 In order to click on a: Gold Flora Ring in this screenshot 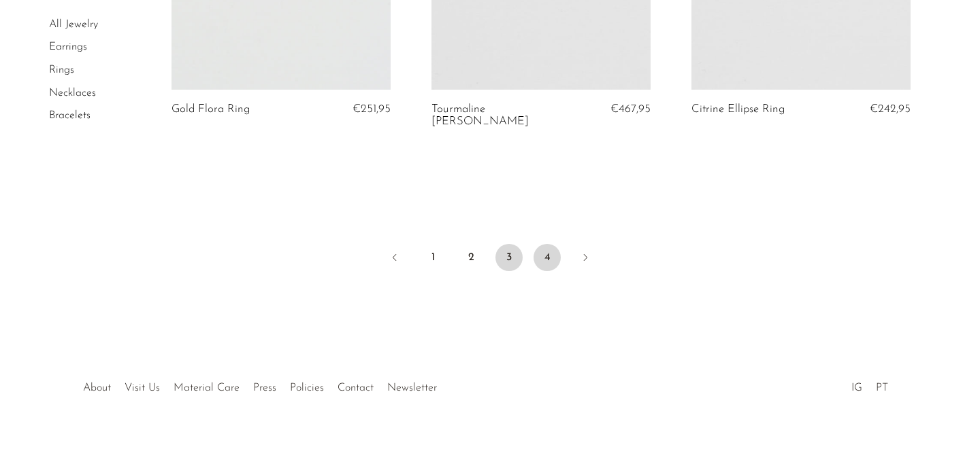, I will do `click(210, 109)`.